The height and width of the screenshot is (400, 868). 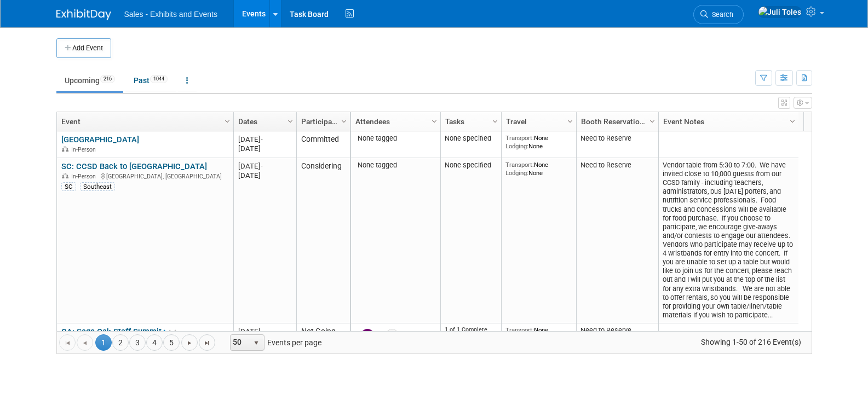 What do you see at coordinates (144, 122) in the screenshot?
I see `a: Event` at bounding box center [144, 122].